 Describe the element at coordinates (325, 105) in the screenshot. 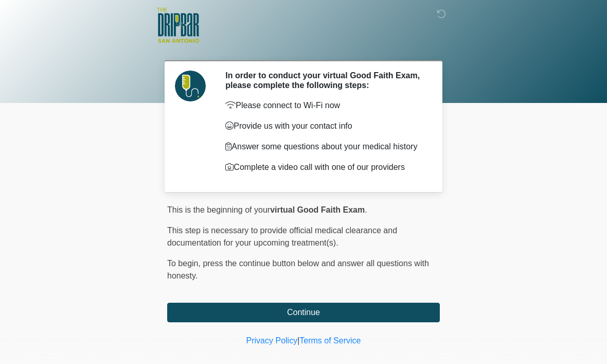

I see `p: Please connect to Wi-Fi now` at that location.